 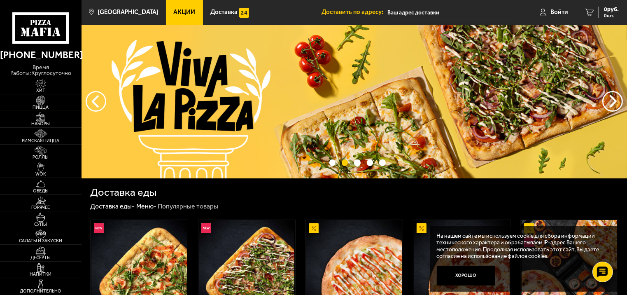 What do you see at coordinates (184, 12) in the screenshot?
I see `span: Акции` at bounding box center [184, 12].